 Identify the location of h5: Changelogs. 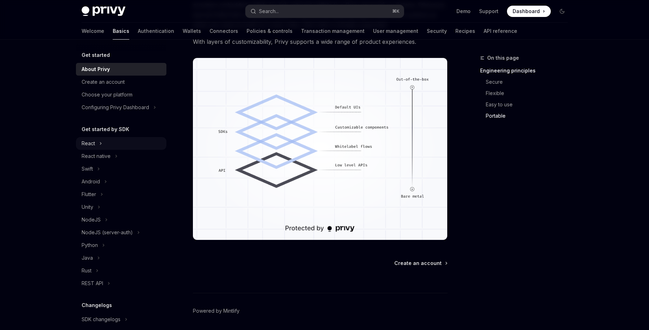
(97, 305).